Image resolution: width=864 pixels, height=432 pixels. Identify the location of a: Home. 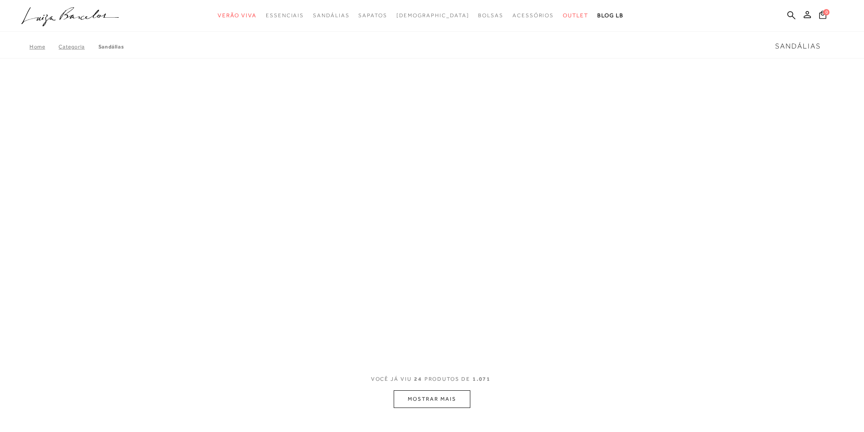
(44, 47).